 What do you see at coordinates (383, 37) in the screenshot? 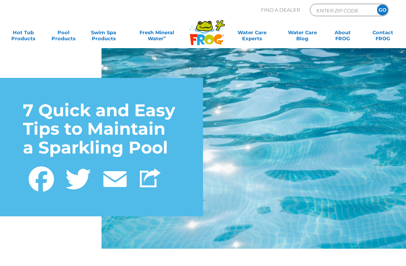
I see `a: ContactFROG` at bounding box center [383, 37].